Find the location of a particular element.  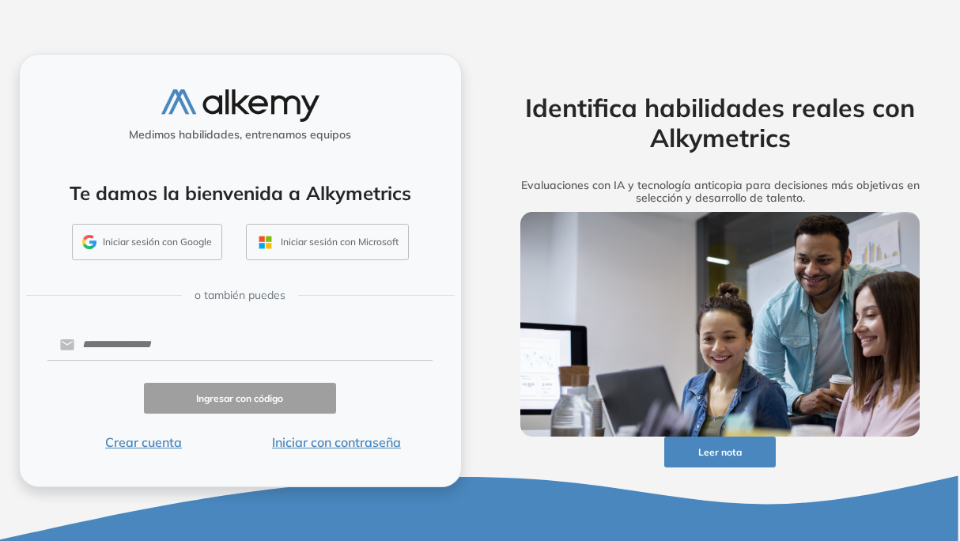

div: Chat Widget is located at coordinates (920, 503).